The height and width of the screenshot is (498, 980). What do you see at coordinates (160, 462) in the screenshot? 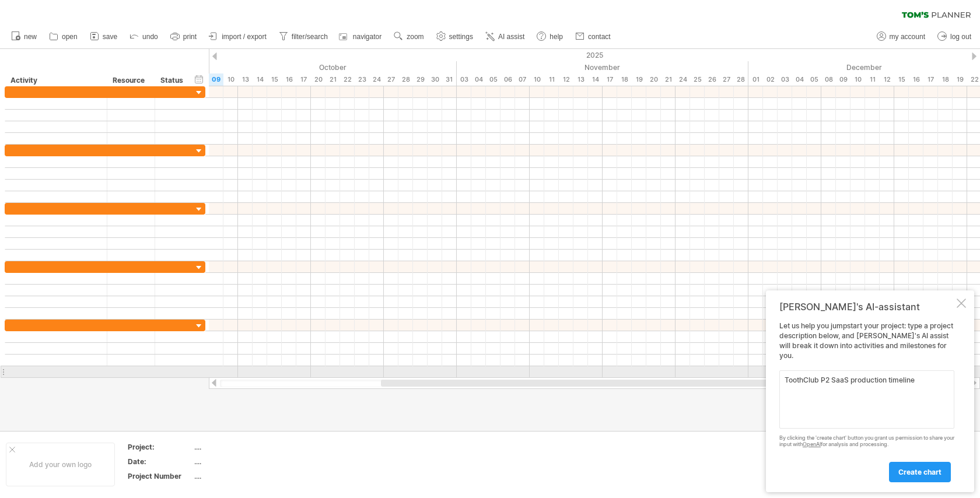
I see `div: Date:` at bounding box center [160, 462].